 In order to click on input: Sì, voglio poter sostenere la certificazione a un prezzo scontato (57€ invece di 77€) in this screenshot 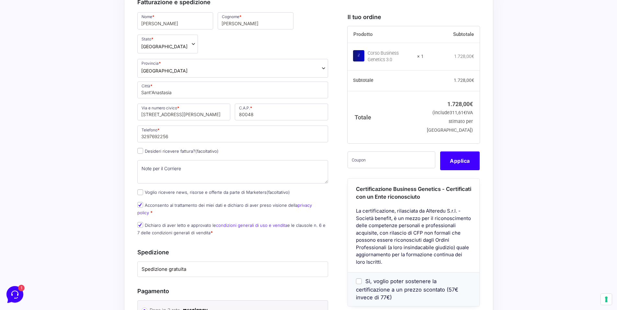, I will do `click(359, 282)`.